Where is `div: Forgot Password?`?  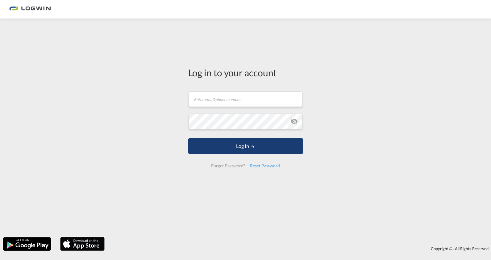
div: Forgot Password? is located at coordinates (228, 166).